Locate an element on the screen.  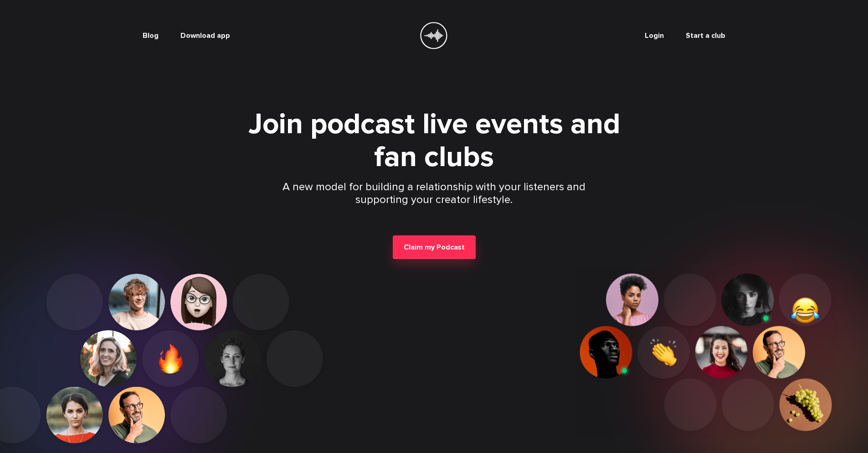
h1: Join podcast live events and fan clubs is located at coordinates (434, 141).